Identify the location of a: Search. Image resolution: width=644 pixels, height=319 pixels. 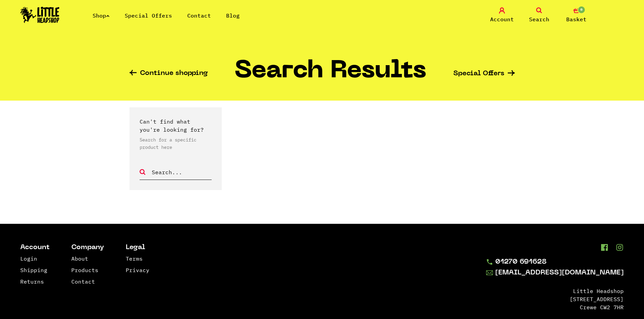
(539, 15).